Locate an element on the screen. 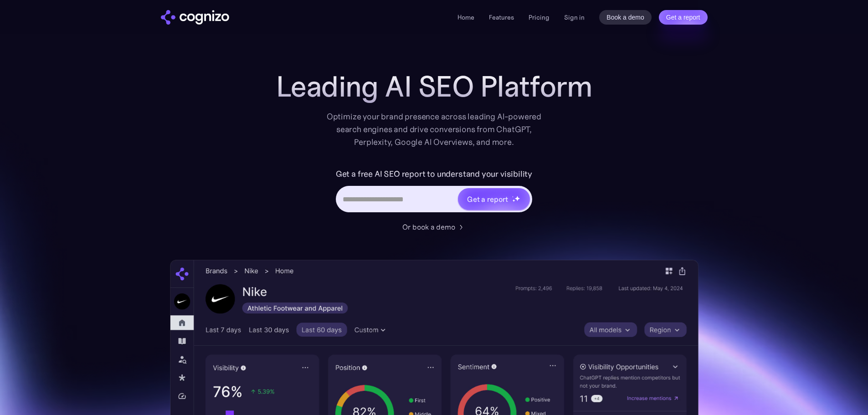 The height and width of the screenshot is (415, 868). a: Get a reportstarstarstar is located at coordinates (494, 200).